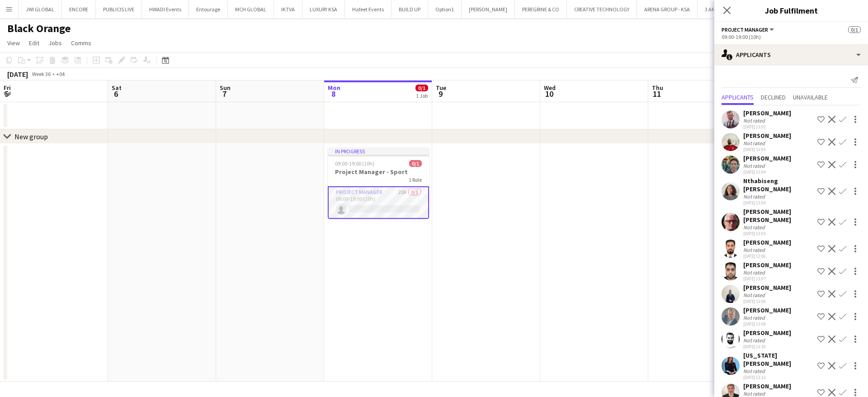 The image size is (868, 397). Describe the element at coordinates (602, 9) in the screenshot. I see `button: CREATIVE TECHNOLOGY` at that location.